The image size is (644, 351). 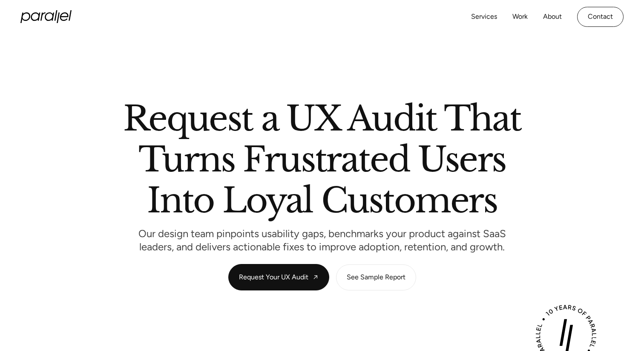 I want to click on a: Contact, so click(x=600, y=16).